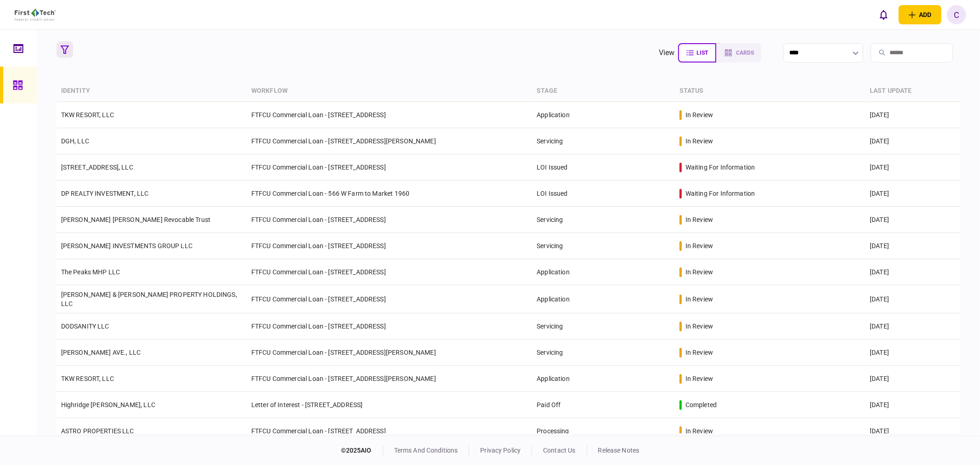 This screenshot has width=980, height=465. Describe the element at coordinates (956, 14) in the screenshot. I see `button: C` at that location.